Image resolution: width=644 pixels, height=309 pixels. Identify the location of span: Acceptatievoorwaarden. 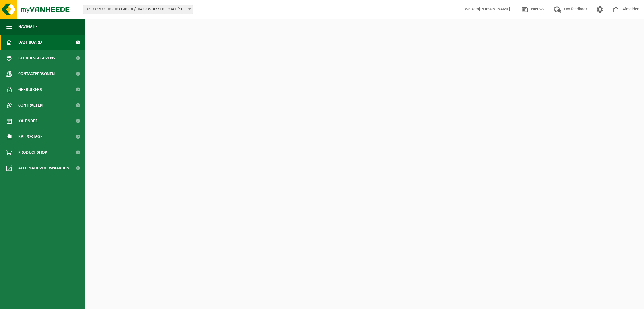
(44, 168).